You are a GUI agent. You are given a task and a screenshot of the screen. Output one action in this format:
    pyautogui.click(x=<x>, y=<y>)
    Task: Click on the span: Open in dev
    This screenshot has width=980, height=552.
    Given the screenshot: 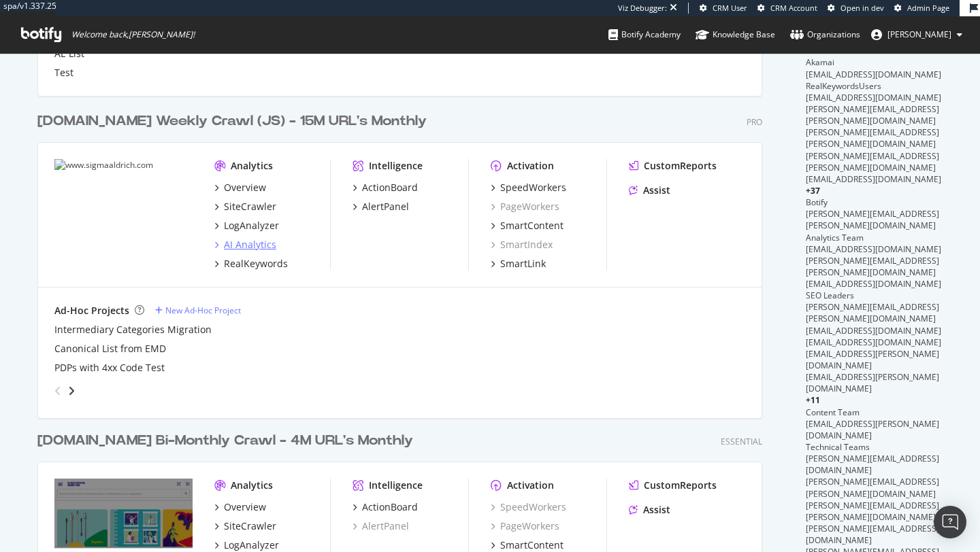 What is the action you would take?
    pyautogui.click(x=862, y=8)
    